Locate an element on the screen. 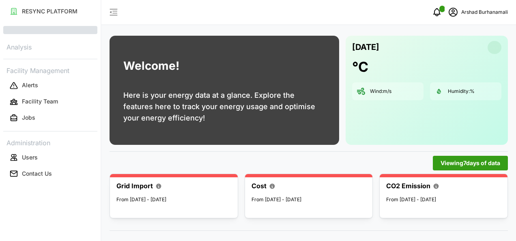 This screenshot has height=241, width=516. a: Facility Team is located at coordinates (50, 102).